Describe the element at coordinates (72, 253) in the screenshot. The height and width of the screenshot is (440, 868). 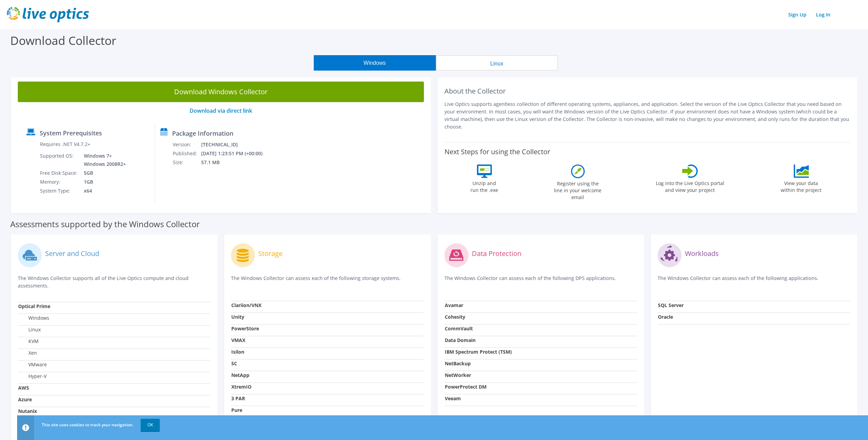
I see `label: Server and Cloud` at that location.